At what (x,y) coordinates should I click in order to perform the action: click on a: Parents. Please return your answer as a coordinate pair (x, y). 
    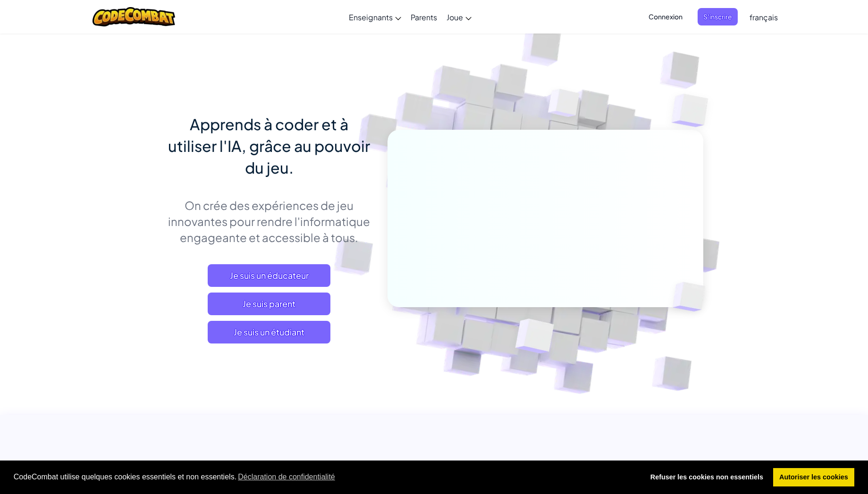
    Looking at the image, I should click on (424, 17).